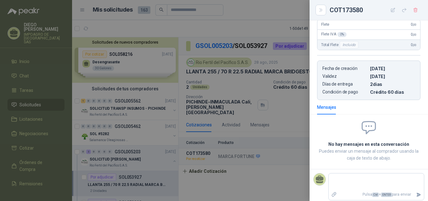 Image resolution: width=428 pixels, height=201 pixels. I want to click on p: 2 dias, so click(392, 84).